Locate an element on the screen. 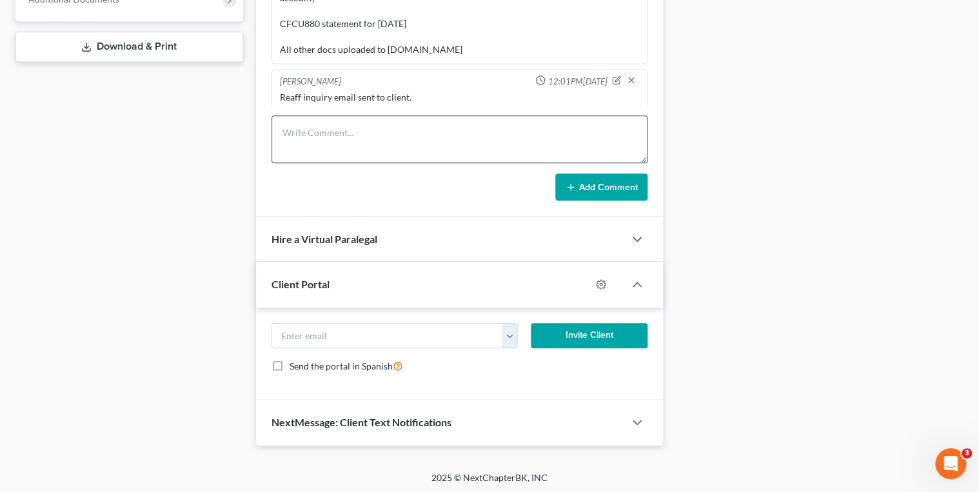 The height and width of the screenshot is (492, 979). a: Download & Print is located at coordinates (129, 46).